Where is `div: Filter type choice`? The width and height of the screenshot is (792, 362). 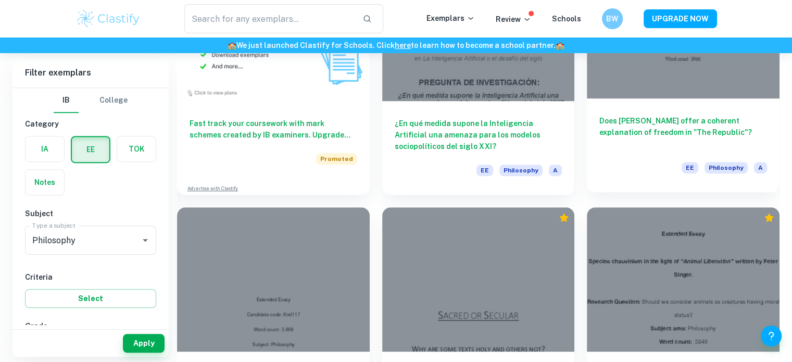
div: Filter type choice is located at coordinates (91, 101).